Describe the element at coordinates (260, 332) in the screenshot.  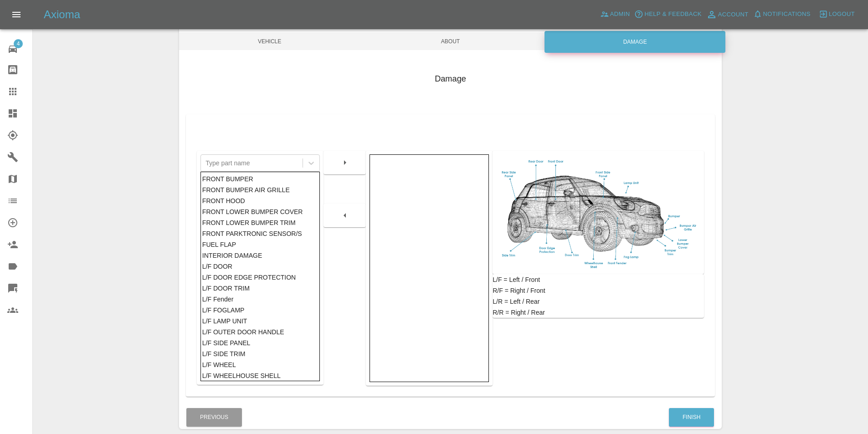
I see `div: L/F OUTER DOOR HANDLE` at that location.